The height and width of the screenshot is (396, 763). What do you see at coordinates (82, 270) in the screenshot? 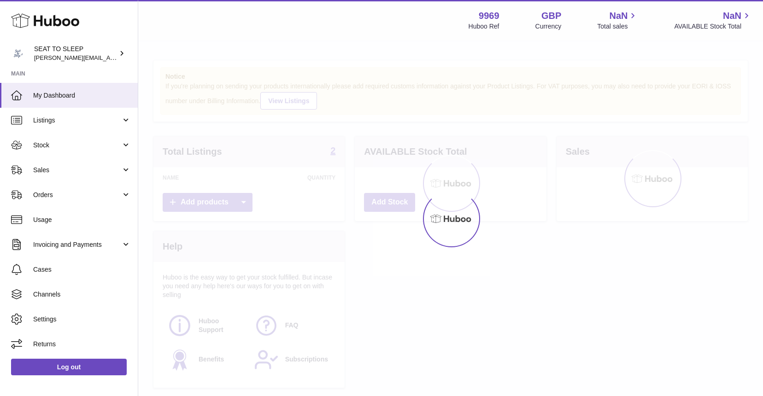
I see `span: Cases` at bounding box center [82, 270].